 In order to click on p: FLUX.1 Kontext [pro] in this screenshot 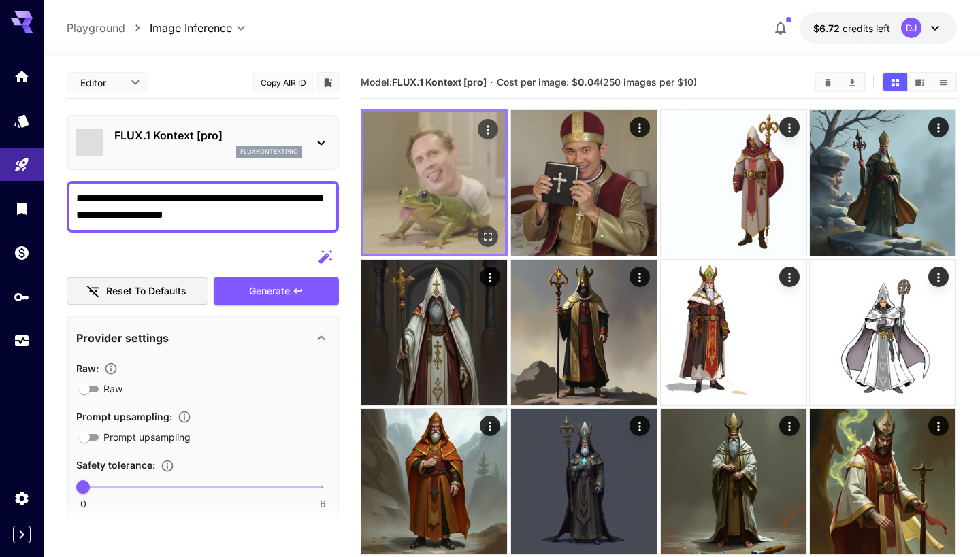, I will do `click(208, 135)`.